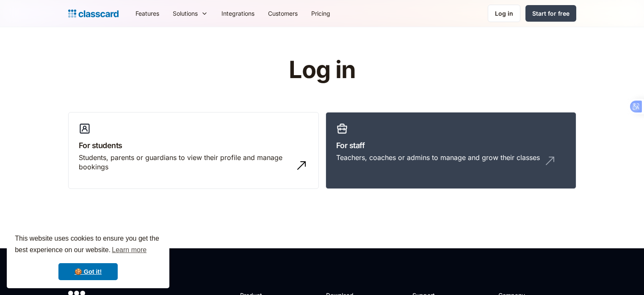  I want to click on div: cookieconsent, so click(88, 257).